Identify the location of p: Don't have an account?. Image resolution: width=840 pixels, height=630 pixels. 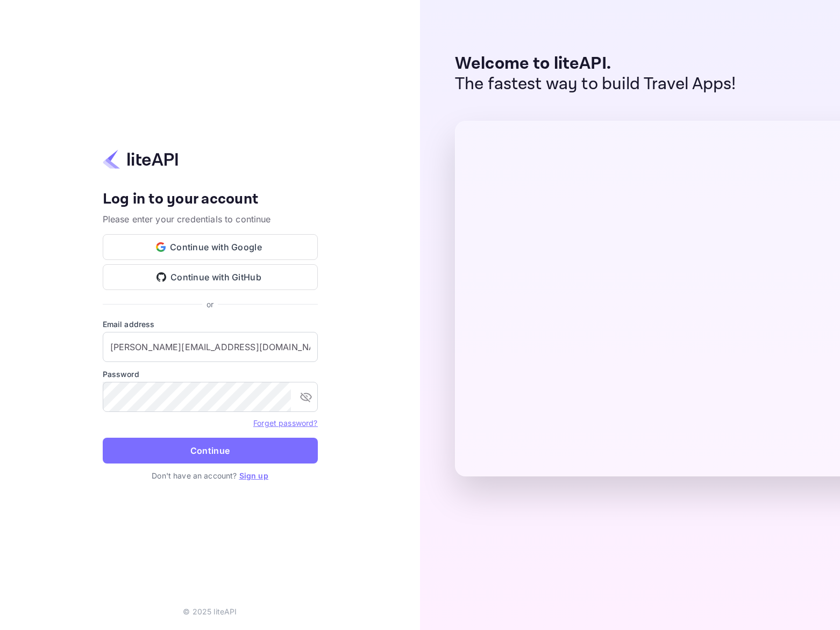
(210, 476).